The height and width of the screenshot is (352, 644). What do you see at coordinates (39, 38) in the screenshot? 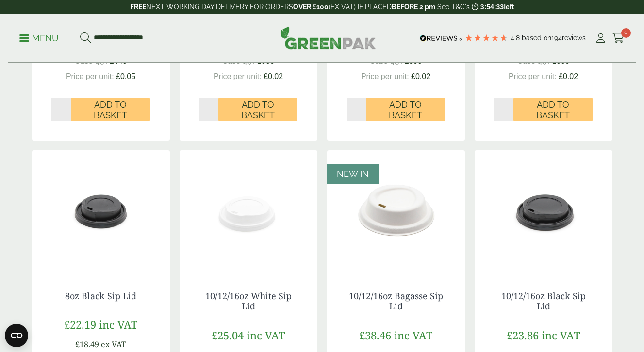
I see `a: Menu` at bounding box center [39, 38].